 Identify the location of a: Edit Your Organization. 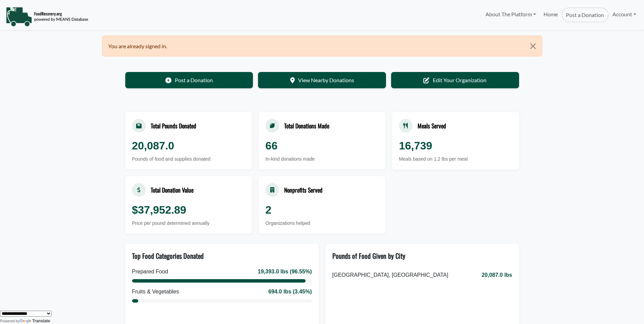
(455, 80).